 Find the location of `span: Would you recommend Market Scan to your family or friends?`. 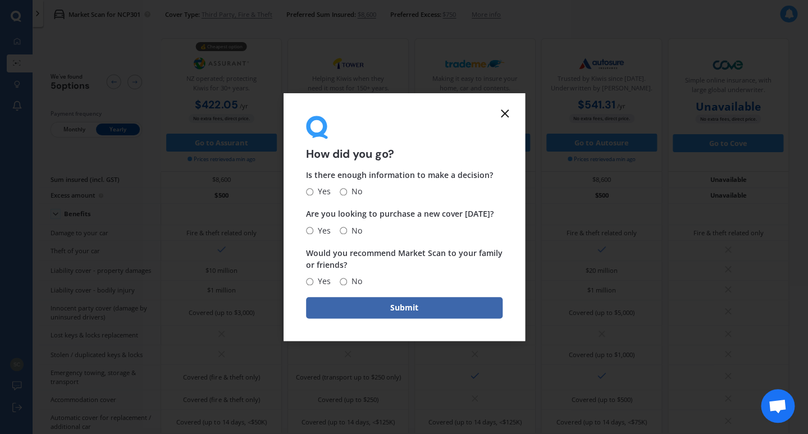

span: Would you recommend Market Scan to your family or friends? is located at coordinates (404, 258).